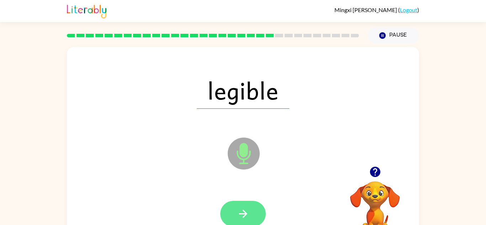 Image resolution: width=486 pixels, height=225 pixels. I want to click on img: Literably, so click(86, 11).